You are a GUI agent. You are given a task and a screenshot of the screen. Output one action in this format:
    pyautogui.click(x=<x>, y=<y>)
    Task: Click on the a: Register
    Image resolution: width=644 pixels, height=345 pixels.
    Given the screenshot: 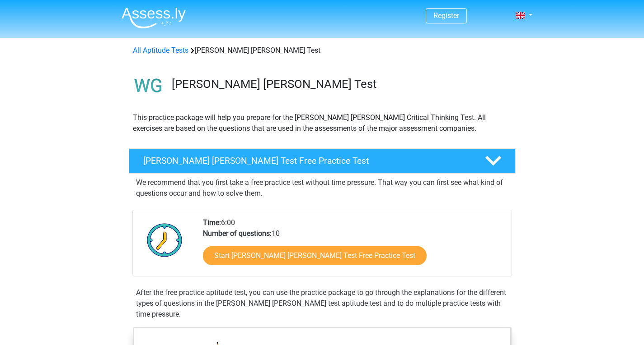 What is the action you would take?
    pyautogui.click(x=446, y=15)
    